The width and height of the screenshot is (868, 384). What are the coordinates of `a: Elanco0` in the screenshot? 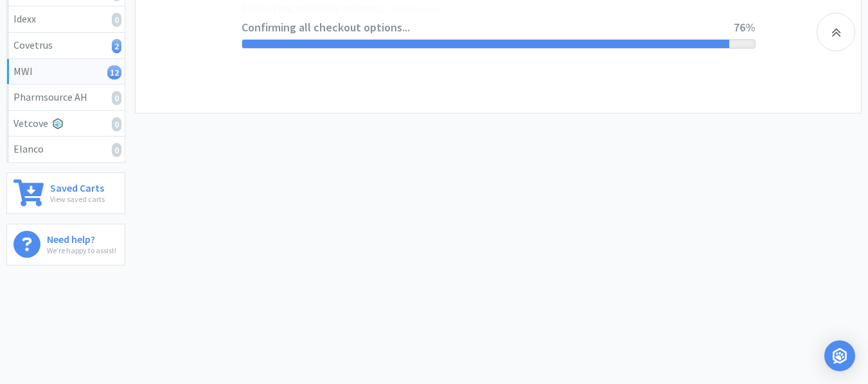 It's located at (65, 149).